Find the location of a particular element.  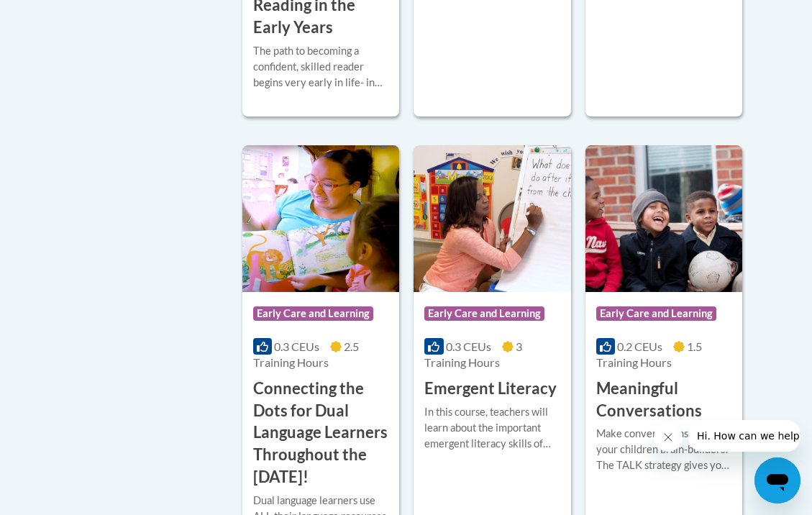

div: Make conversations with your children brain-builders! The TALK strategy gives you the power to en... is located at coordinates (664, 450).